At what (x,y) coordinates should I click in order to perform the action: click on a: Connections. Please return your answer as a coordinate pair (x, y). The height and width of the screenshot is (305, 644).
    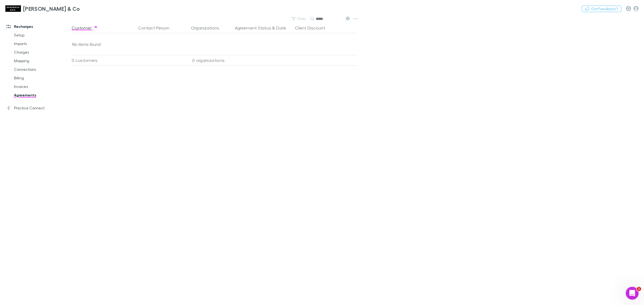
    Looking at the image, I should click on (42, 69).